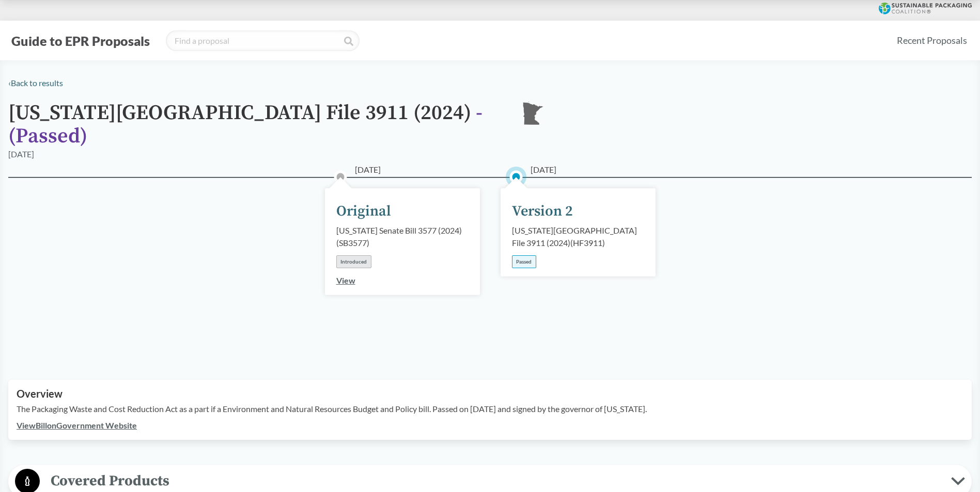  Describe the element at coordinates (490, 409) in the screenshot. I see `p: The Packaging Waste and Cost Reduction Act as a part if a Environment and Natural Resources Budge...` at that location.